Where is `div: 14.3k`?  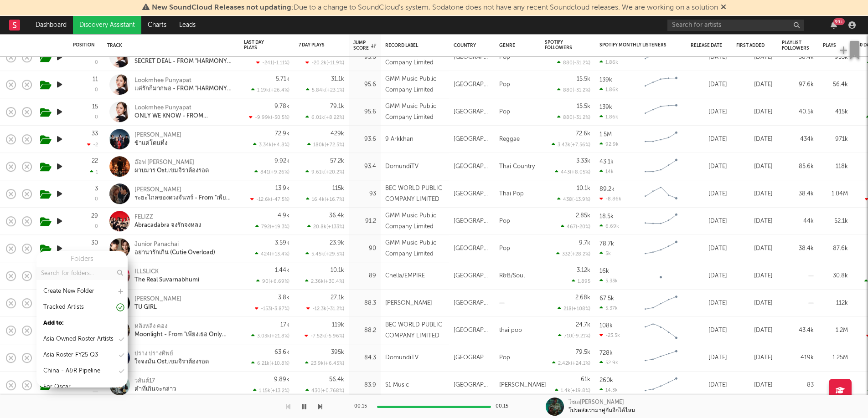
div: 14.3k is located at coordinates (609, 390).